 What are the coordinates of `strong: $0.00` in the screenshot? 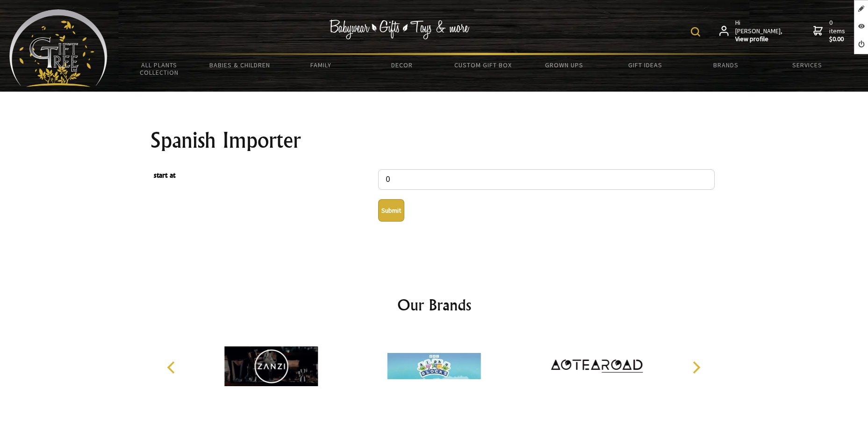 It's located at (838, 39).